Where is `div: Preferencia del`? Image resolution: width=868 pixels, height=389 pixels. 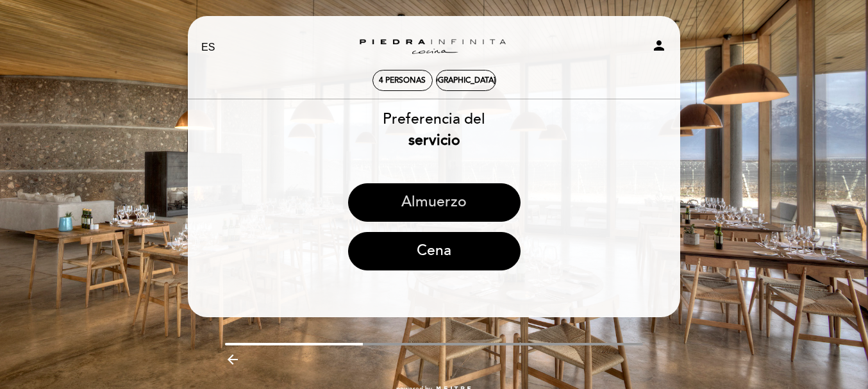
div: Preferencia del is located at coordinates (434, 130).